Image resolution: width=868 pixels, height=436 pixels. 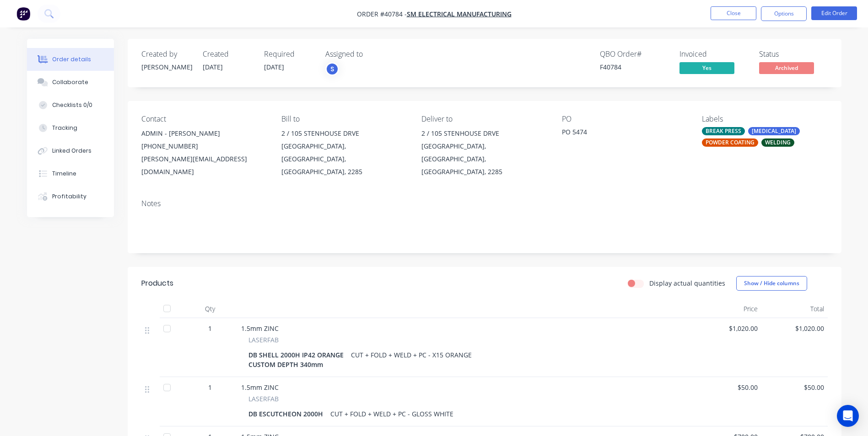 I want to click on button: Collaborate, so click(x=71, y=82).